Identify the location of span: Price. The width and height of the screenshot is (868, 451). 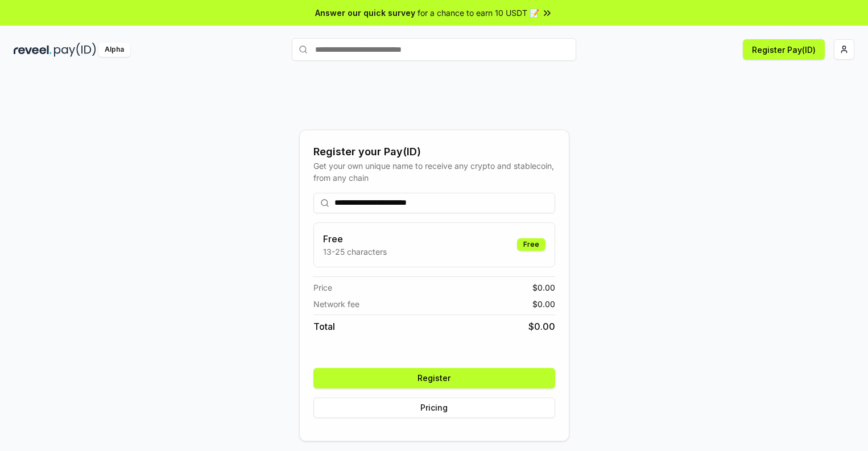
(322, 288).